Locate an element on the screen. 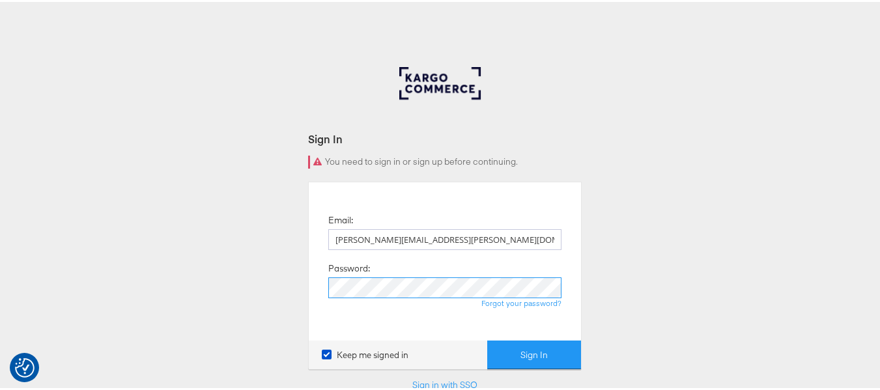 The width and height of the screenshot is (880, 390). label: Password: is located at coordinates (349, 266).